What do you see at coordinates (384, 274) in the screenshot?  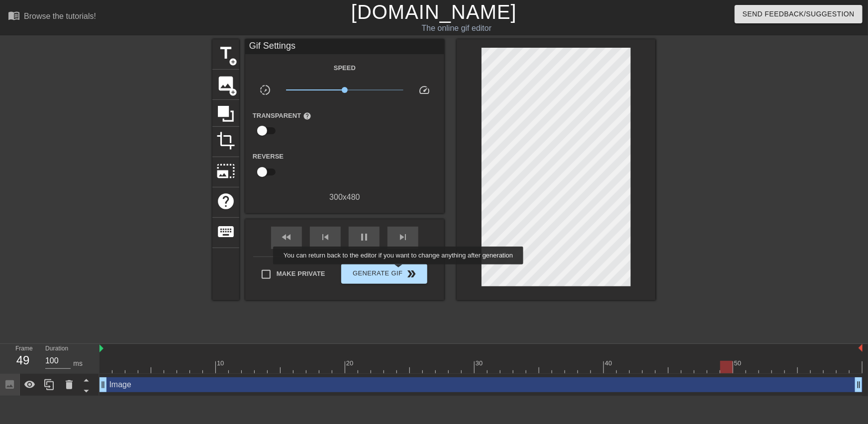 I see `span: Generate Gif` at bounding box center [384, 274].